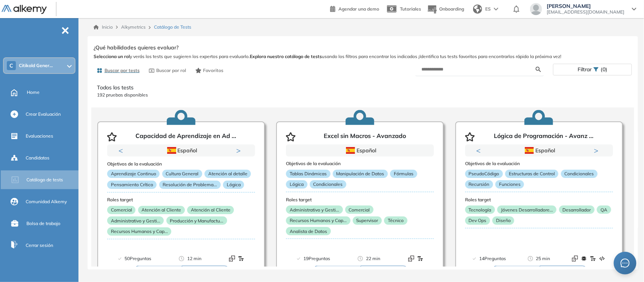  What do you see at coordinates (213, 70) in the screenshot?
I see `span: Favoritos` at bounding box center [213, 70].